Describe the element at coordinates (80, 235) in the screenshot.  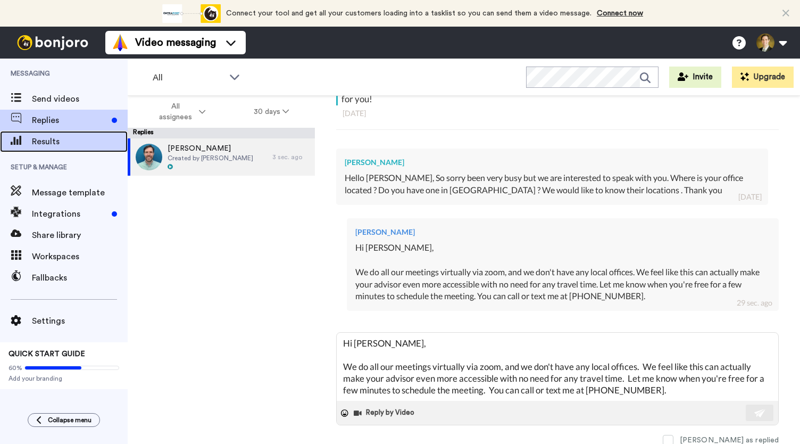
I see `span: Share library` at that location.